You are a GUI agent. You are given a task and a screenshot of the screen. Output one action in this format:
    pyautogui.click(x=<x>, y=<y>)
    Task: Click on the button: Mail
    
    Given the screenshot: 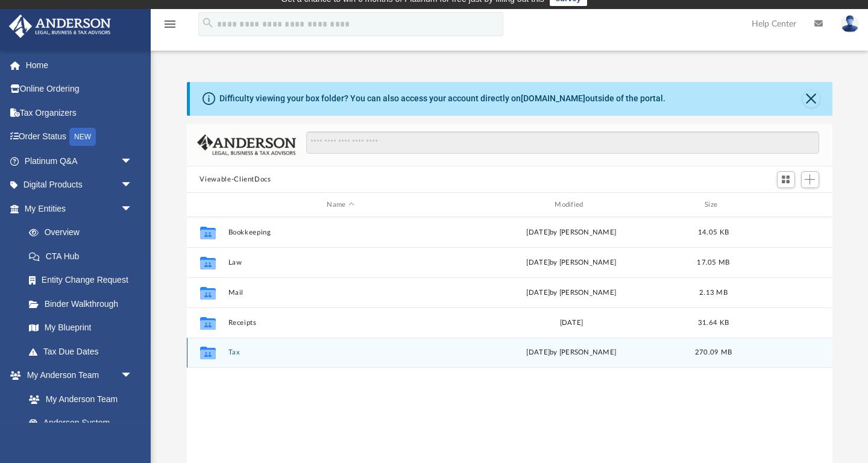 What is the action you would take?
    pyautogui.click(x=340, y=292)
    